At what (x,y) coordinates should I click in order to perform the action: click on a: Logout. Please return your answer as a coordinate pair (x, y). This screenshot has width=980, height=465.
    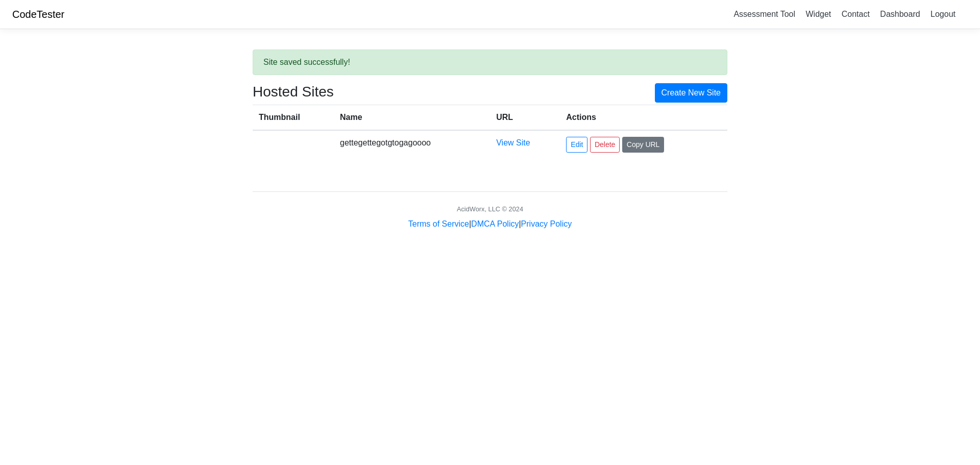
    Looking at the image, I should click on (943, 14).